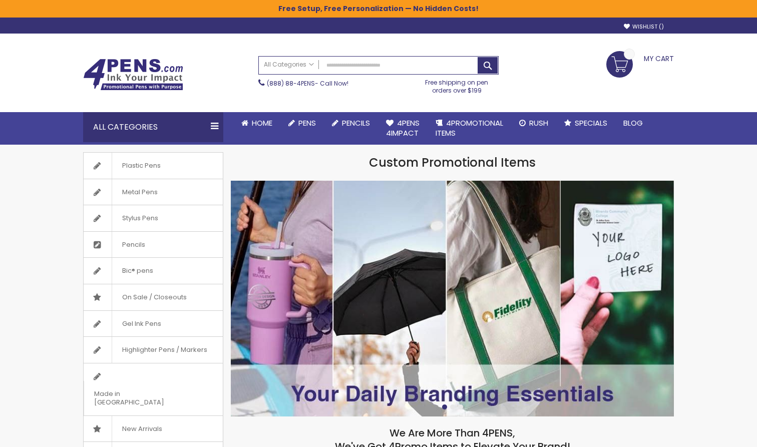 The image size is (757, 447). What do you see at coordinates (153, 192) in the screenshot?
I see `a: Metal Pens` at bounding box center [153, 192].